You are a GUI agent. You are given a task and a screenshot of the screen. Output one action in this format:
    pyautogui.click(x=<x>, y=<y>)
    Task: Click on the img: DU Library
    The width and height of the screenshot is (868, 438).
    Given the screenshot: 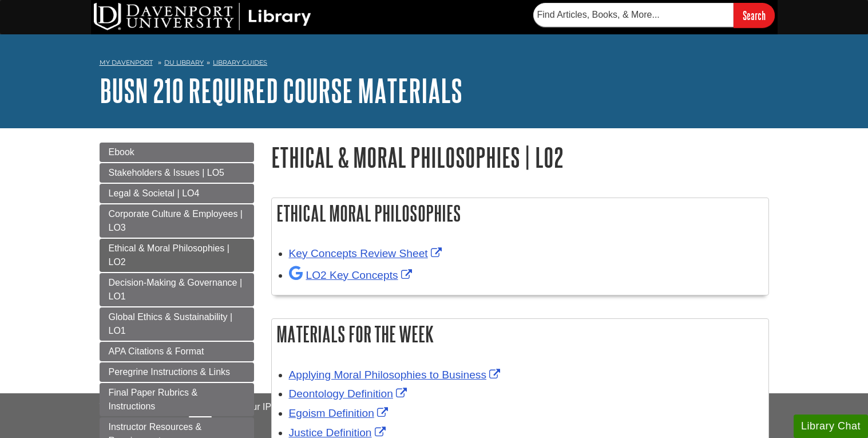 What is the action you would take?
    pyautogui.click(x=203, y=17)
    